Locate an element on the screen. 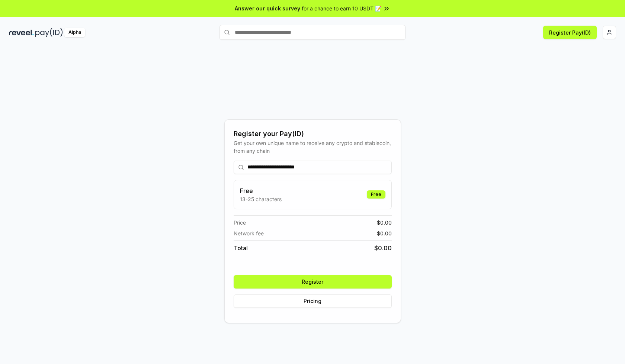  div: Get your own unique name to receive any crypto and stablecoin, from any chain is located at coordinates (312, 147).